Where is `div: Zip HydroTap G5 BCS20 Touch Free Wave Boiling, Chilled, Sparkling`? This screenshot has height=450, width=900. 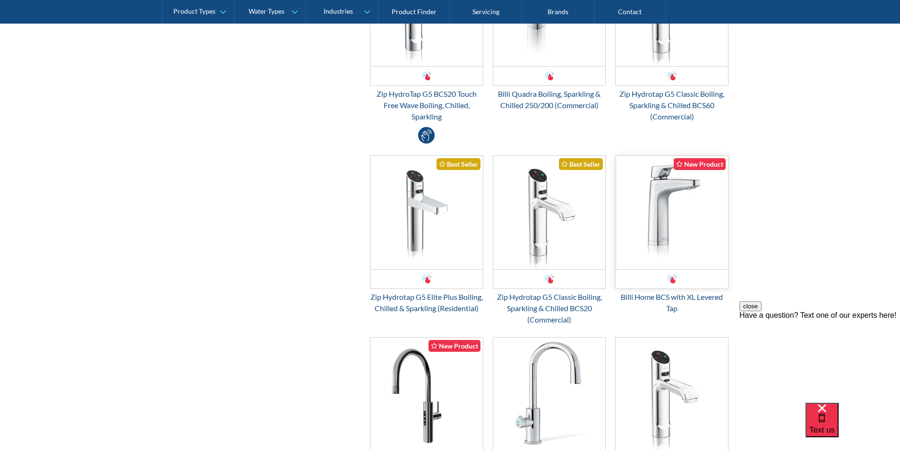 div: Zip HydroTap G5 BCS20 Touch Free Wave Boiling, Chilled, Sparkling is located at coordinates (427, 105).